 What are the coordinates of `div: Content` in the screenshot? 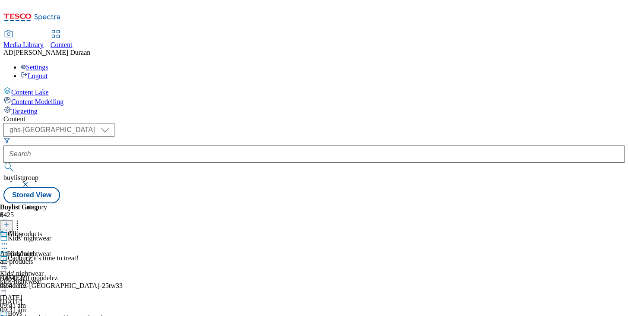 It's located at (314, 119).